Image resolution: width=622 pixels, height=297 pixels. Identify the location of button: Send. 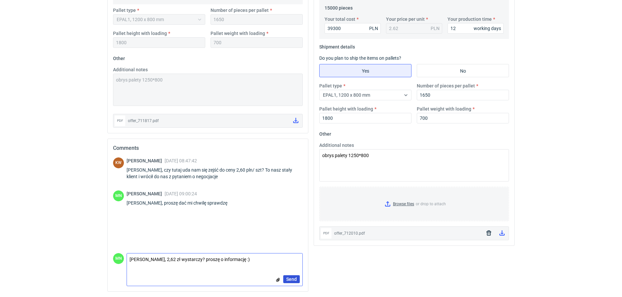
(291, 279).